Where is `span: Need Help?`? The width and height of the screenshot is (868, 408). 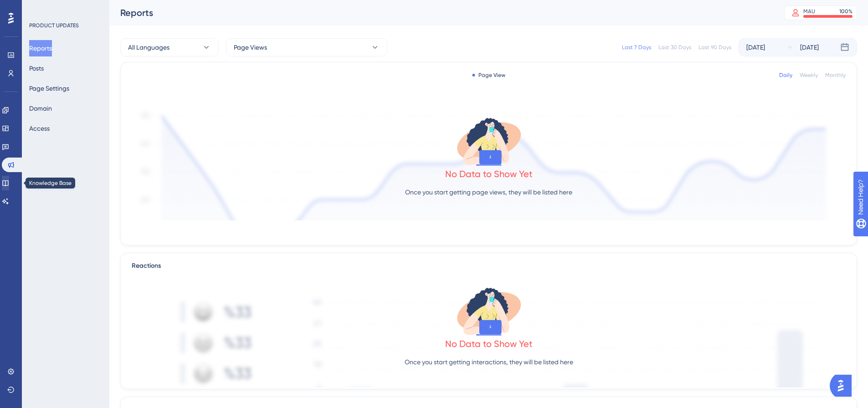
span: Need Help? is located at coordinates (39, 8).